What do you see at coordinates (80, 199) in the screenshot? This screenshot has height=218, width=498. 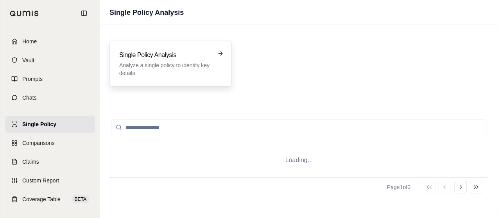 I see `span: BETA` at bounding box center [80, 199].